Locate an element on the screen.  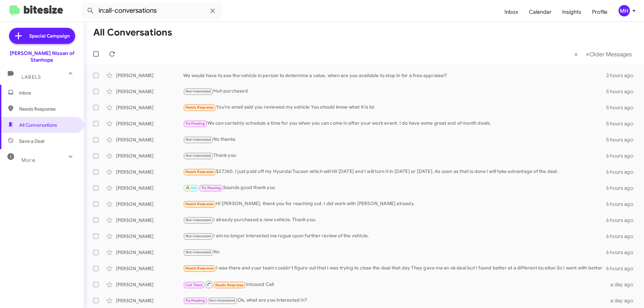
div: You're email said you reviewed my vehicle You should know what it is lol is located at coordinates (395, 107).